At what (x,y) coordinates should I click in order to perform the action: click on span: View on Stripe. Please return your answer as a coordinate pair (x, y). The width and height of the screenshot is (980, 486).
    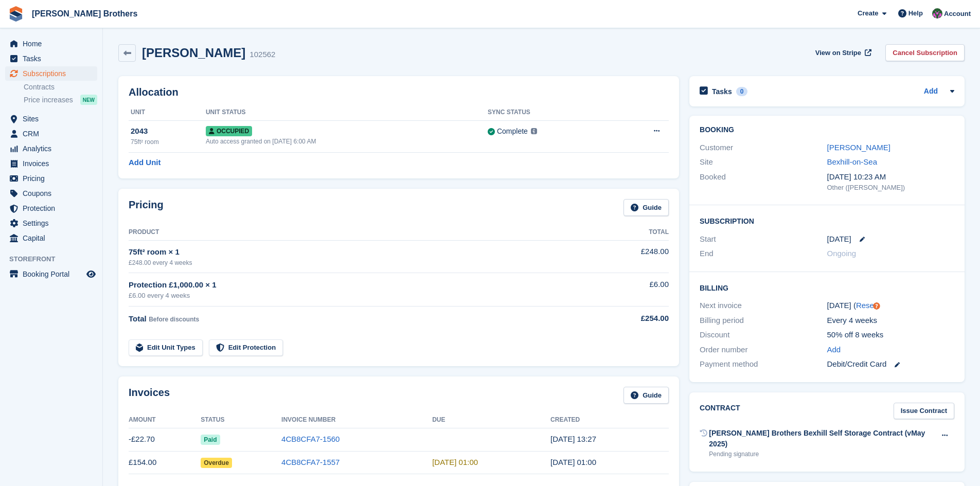
    Looking at the image, I should click on (838, 53).